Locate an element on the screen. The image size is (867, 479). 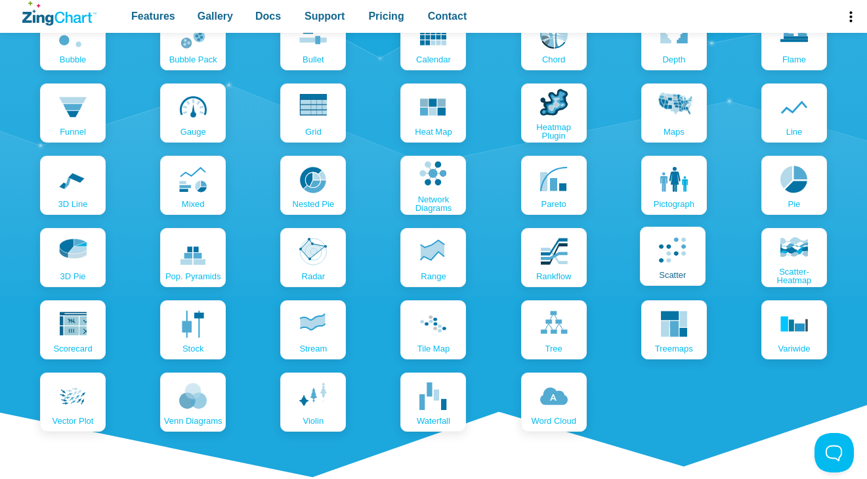
span: violin is located at coordinates (314, 420).